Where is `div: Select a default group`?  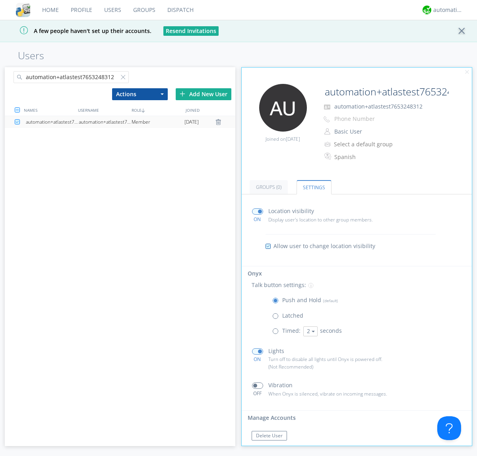
div: Select a default group is located at coordinates (367, 144).